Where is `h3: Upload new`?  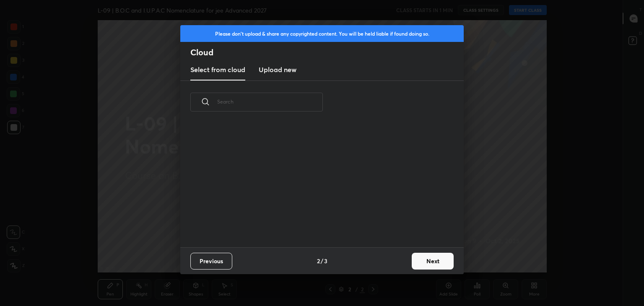
h3: Upload new is located at coordinates (277, 69).